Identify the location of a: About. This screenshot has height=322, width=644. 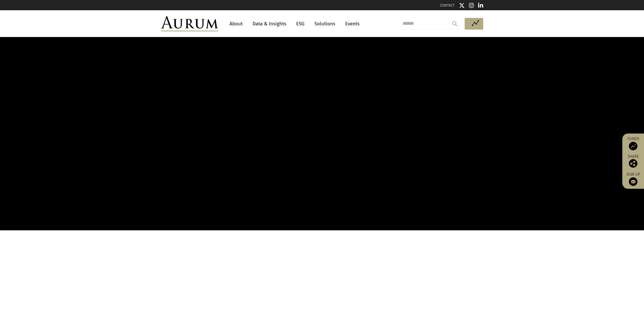
(236, 24).